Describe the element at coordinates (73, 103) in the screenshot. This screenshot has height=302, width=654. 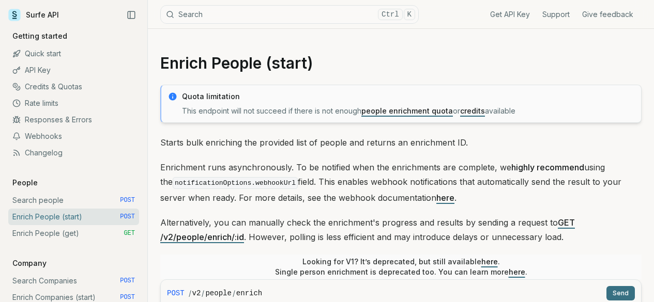
I see `a: Rate limits` at that location.